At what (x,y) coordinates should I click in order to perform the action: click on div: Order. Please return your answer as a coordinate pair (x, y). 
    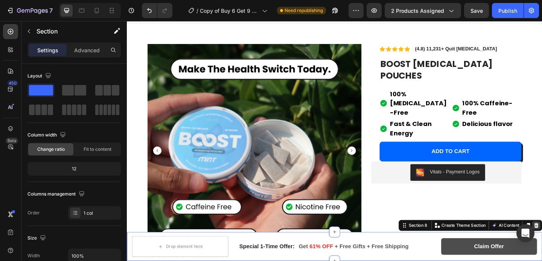
    Looking at the image, I should click on (34, 213).